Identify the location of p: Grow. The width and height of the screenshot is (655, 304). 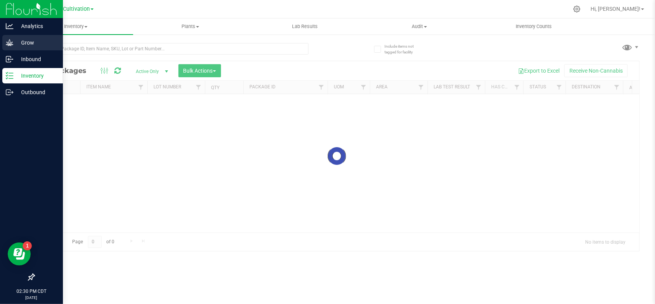
(36, 43).